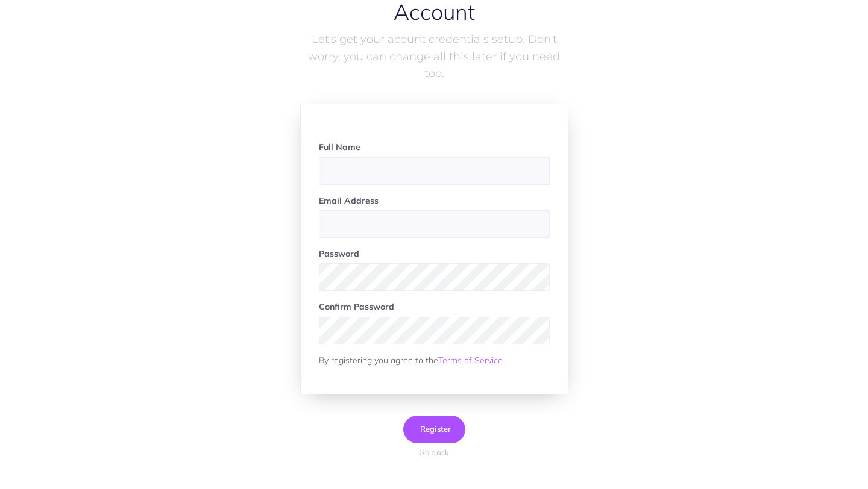  I want to click on span: Register, so click(434, 429).